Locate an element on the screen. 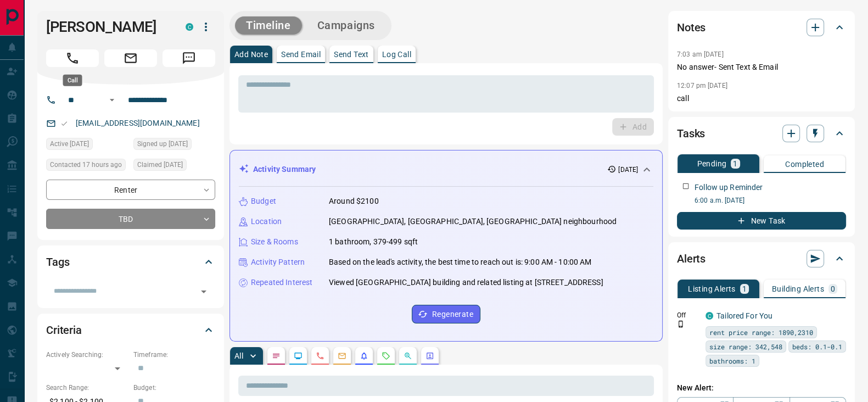 This screenshot has width=868, height=402. button: Timeline is located at coordinates (269, 25).